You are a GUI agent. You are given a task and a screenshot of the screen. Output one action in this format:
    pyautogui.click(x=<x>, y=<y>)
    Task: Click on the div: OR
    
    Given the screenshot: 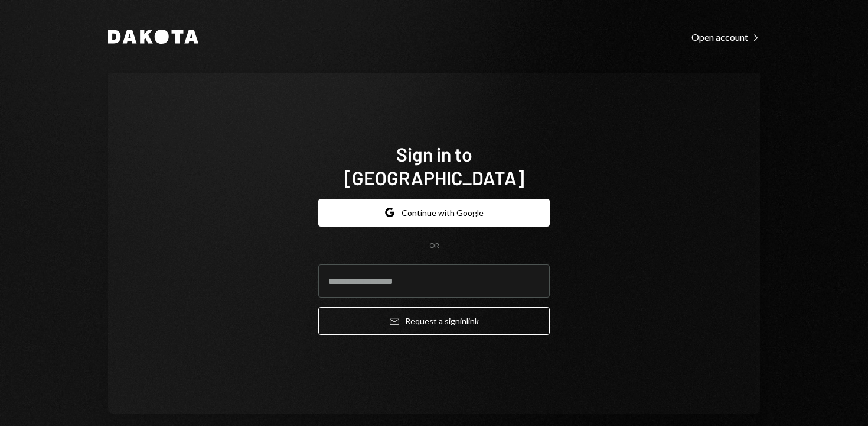 What is the action you would take?
    pyautogui.click(x=434, y=245)
    